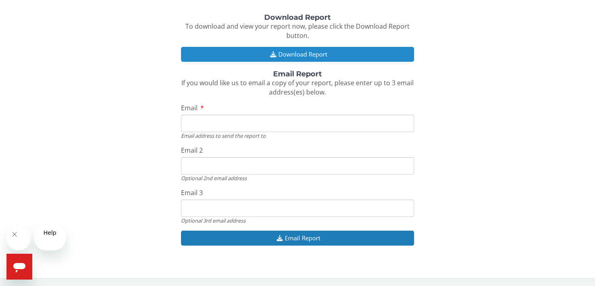  I want to click on button: Download Report, so click(297, 54).